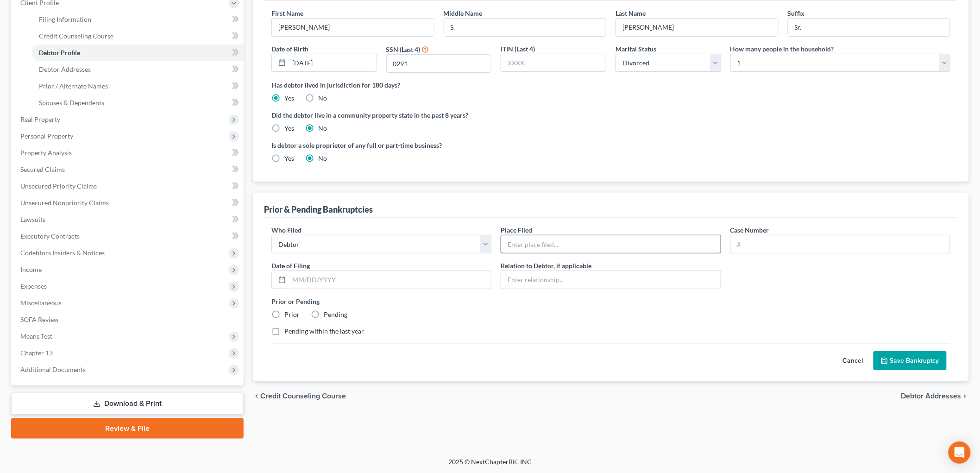 Image resolution: width=980 pixels, height=473 pixels. Describe the element at coordinates (439, 145) in the screenshot. I see `label: Is debtor a sole proprietor of any full or part-time business?` at that location.